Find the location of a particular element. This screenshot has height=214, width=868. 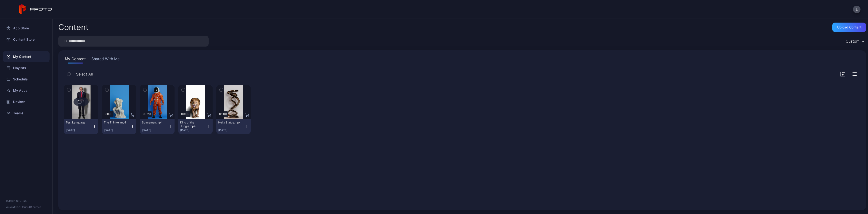

button: Custom is located at coordinates (855, 41).